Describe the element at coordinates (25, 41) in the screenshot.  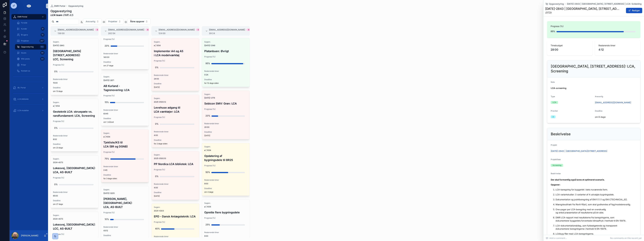
I see `span: Projekter` at that location.